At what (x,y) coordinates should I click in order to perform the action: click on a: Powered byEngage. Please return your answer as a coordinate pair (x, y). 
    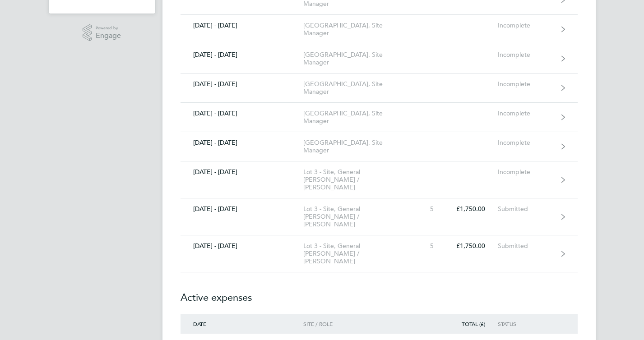
    Looking at the image, I should click on (102, 33).